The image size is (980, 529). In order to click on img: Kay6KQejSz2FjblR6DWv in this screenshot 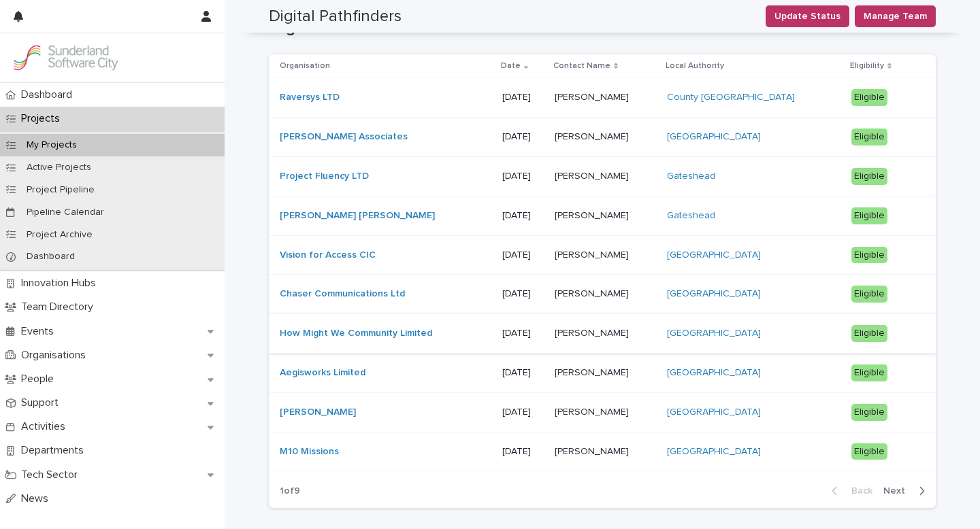, I will do `click(65, 58)`.